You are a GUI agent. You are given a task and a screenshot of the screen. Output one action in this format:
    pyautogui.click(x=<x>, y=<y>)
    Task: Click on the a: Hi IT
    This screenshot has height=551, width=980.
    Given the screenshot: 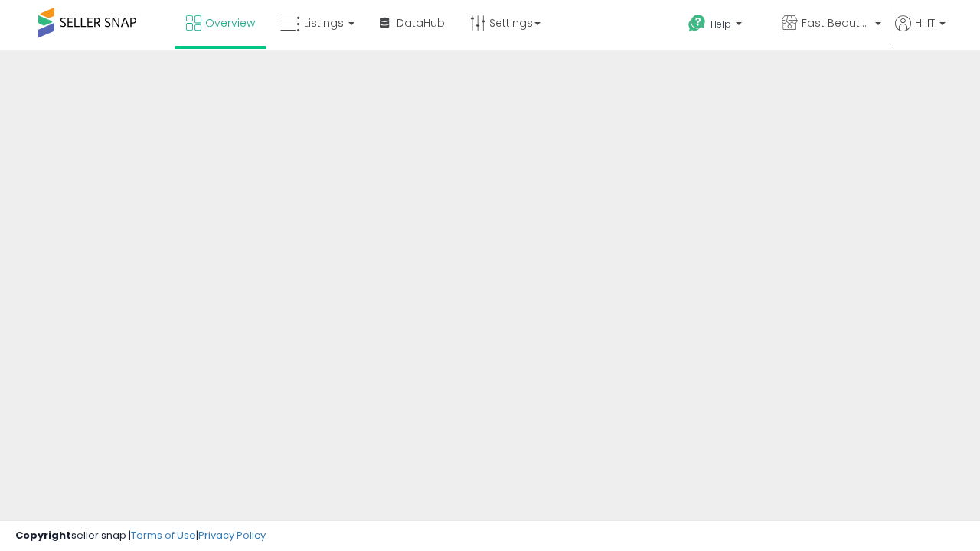 What is the action you would take?
    pyautogui.click(x=920, y=32)
    